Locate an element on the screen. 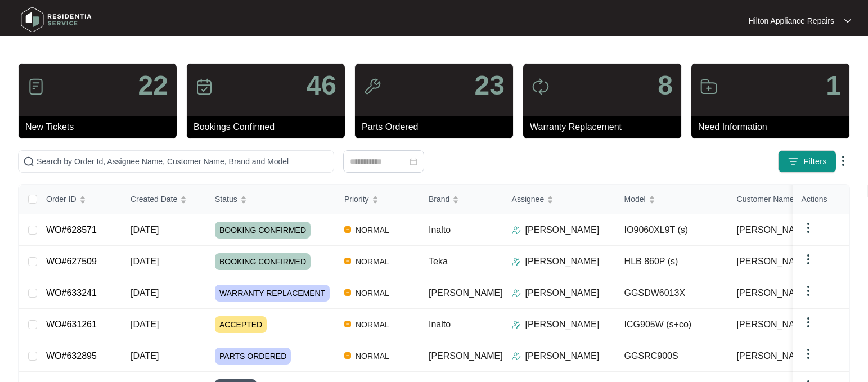 The image size is (868, 382). img: residentia service logo is located at coordinates (56, 20).